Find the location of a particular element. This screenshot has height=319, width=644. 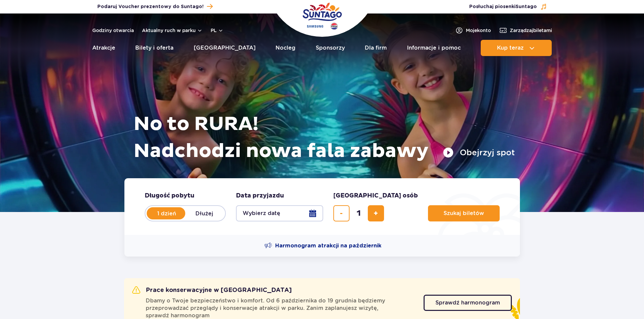

button: Wybierz datę is located at coordinates (279, 214).